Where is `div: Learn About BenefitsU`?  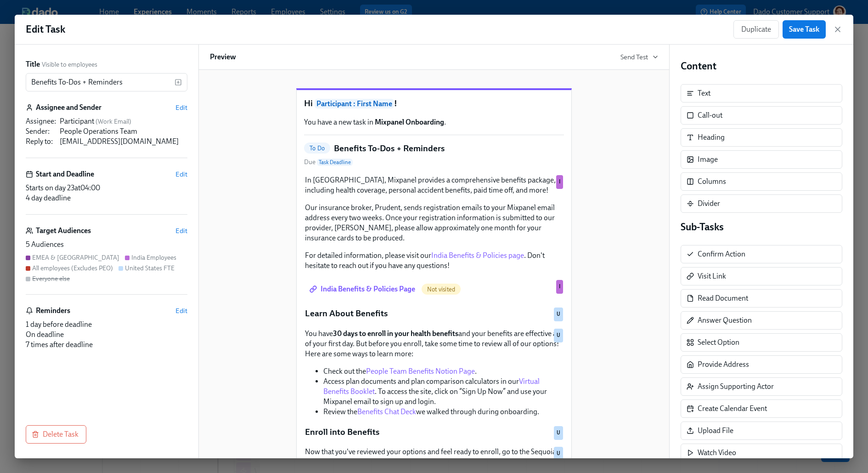
div: Learn About BenefitsU is located at coordinates (434, 313).